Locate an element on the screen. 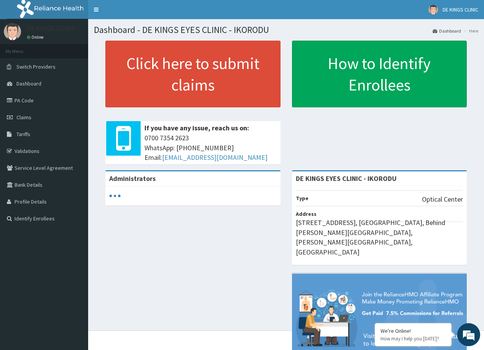  h1: Dashboard - DE KINGS EYES CLINIC - IKORODU is located at coordinates (286, 30).